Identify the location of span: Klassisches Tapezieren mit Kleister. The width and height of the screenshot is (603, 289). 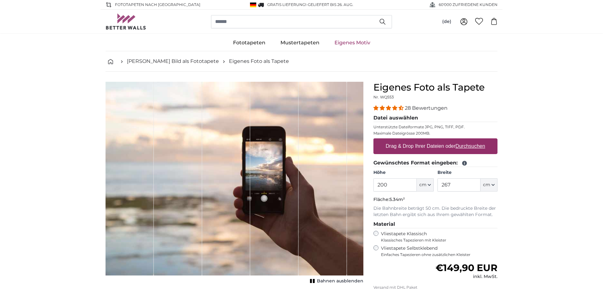
(437, 240).